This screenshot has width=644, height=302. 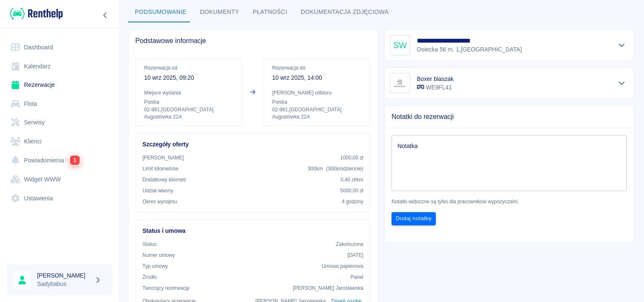 What do you see at coordinates (357, 277) in the screenshot?
I see `p: Panel` at bounding box center [357, 277].